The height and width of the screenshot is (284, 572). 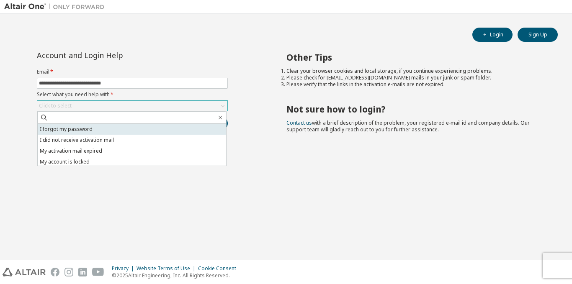 I want to click on div: Account and Login Help, so click(x=113, y=55).